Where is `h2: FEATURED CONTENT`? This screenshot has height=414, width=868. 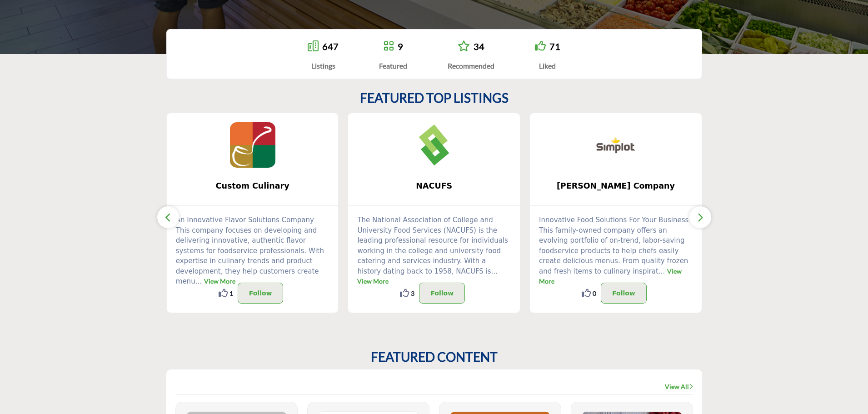 h2: FEATURED CONTENT is located at coordinates (434, 357).